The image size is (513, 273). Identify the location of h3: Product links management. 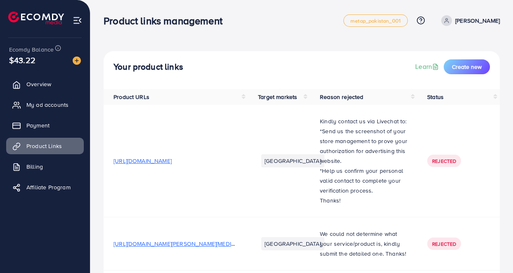
(166, 21).